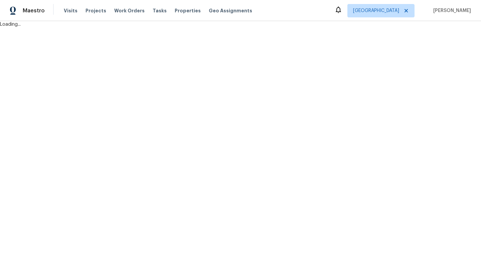  What do you see at coordinates (160, 11) in the screenshot?
I see `span: Tasks` at bounding box center [160, 11].